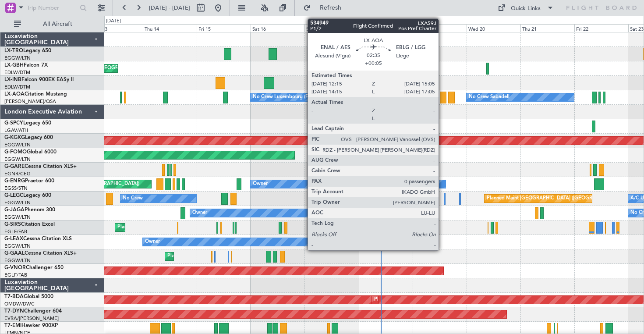 The image size is (644, 334). I want to click on span: G-FOMO, so click(15, 152).